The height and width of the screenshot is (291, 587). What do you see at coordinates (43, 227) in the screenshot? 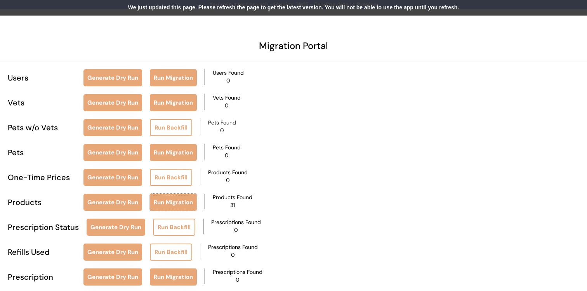
I see `div: Prescription Status` at bounding box center [43, 227].